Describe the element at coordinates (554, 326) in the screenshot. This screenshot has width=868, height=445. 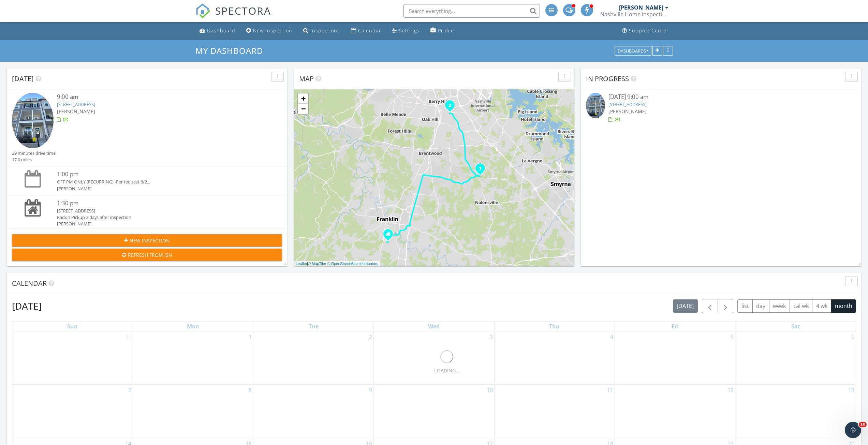
I see `a: Thursday` at that location.